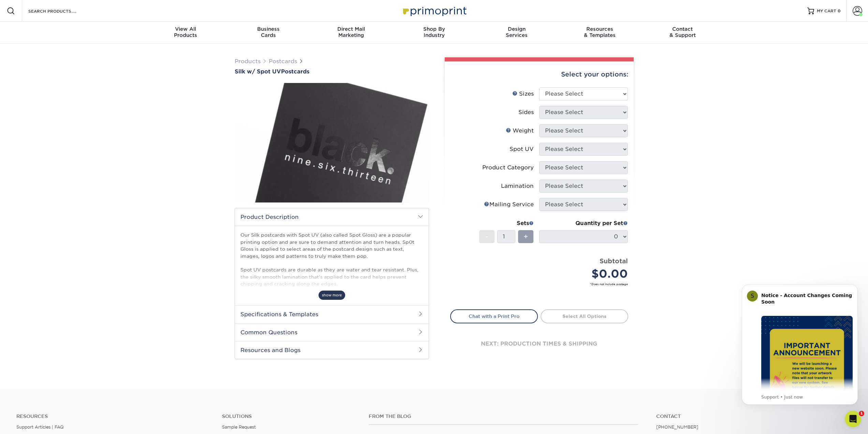 The image size is (868, 434). Describe the element at coordinates (332, 217) in the screenshot. I see `h2: Product Description` at that location.